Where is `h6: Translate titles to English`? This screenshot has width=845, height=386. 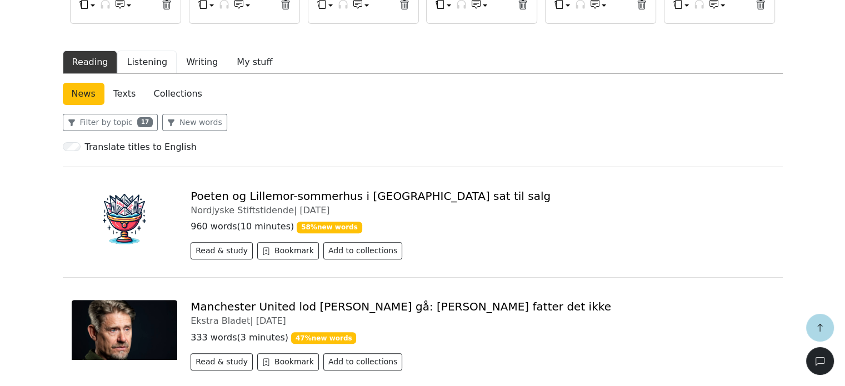 h6: Translate titles to English is located at coordinates (141, 147).